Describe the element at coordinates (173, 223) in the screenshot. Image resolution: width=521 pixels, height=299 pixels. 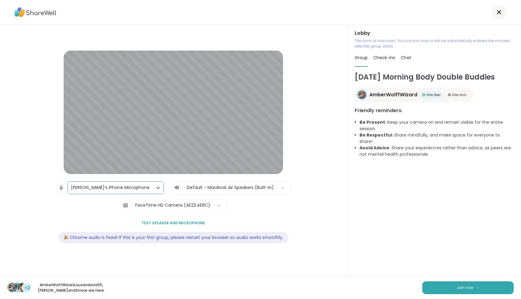
I see `span: Test speaker and microphone` at that location.